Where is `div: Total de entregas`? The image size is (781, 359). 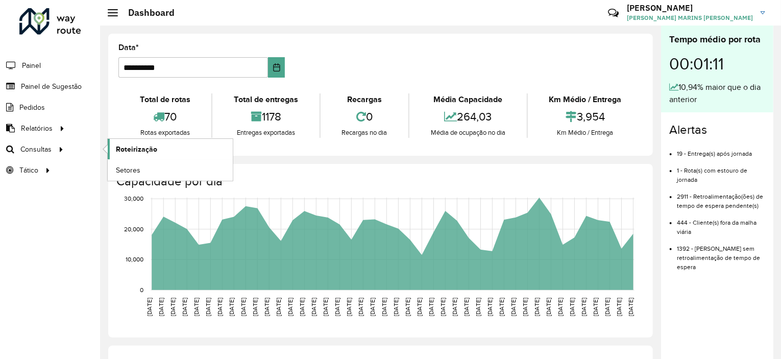
div: Total de entregas is located at coordinates (266, 100).